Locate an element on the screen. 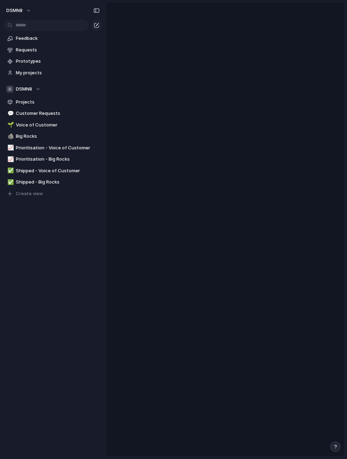  div: ✅Shipped - Voice of Customer is located at coordinates (53, 171).